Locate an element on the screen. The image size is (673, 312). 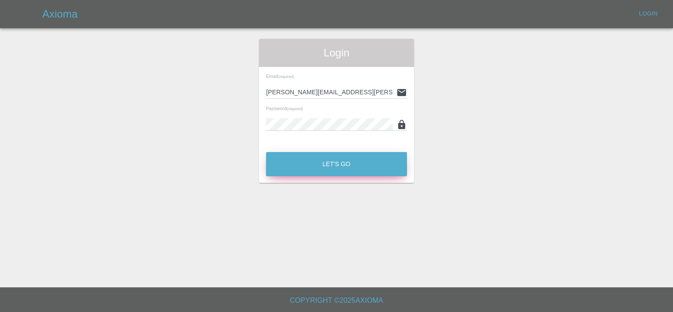
button: Let's Go is located at coordinates (337, 164).